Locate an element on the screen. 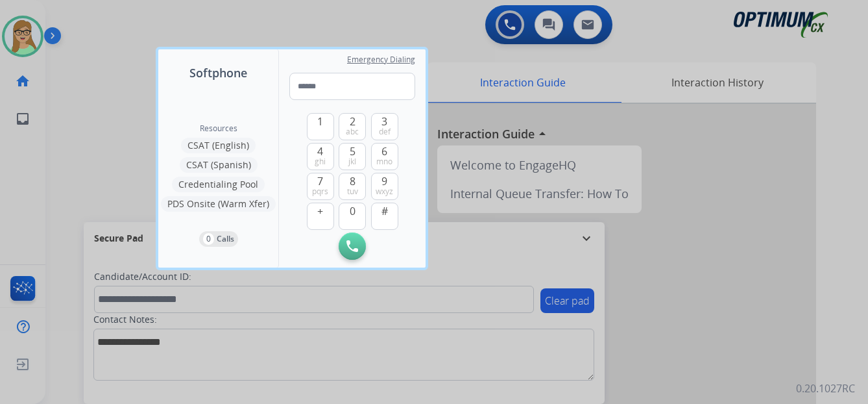  p: Calls is located at coordinates (225, 239).